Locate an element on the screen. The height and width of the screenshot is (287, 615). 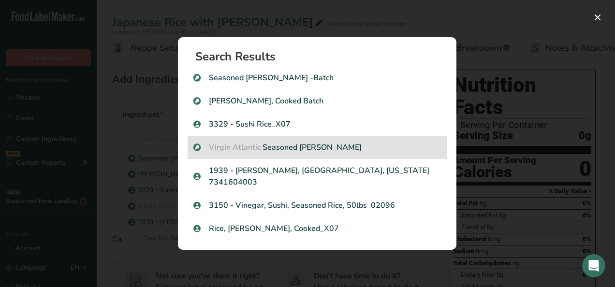
p: 3329 - Sushi Rice_X07 is located at coordinates (317, 124).